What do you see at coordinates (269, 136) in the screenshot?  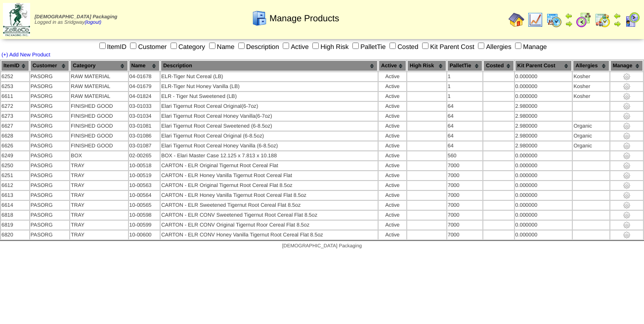 I see `td: Elari Tigernut Root Cereal Original (6-8.5oz)` at bounding box center [269, 136].